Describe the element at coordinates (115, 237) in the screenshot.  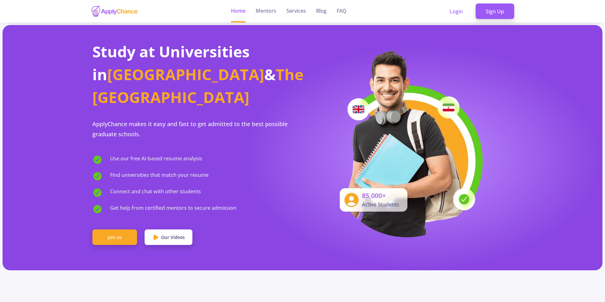
I see `a: Join us` at that location.